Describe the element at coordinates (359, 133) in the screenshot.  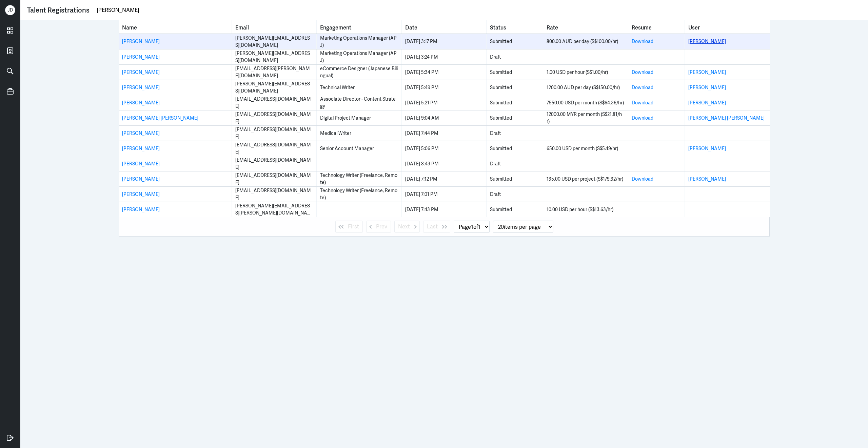
I see `div: Medical Writer` at that location.